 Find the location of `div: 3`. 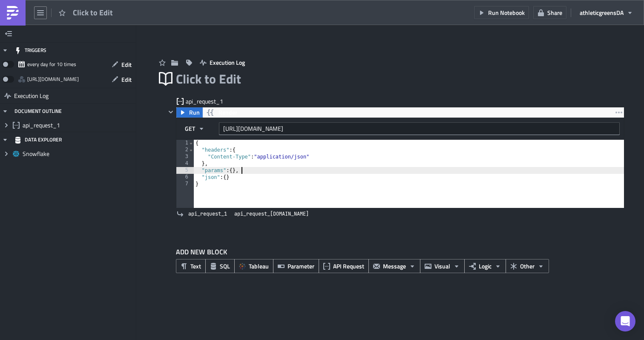

div: 3 is located at coordinates (185, 157).